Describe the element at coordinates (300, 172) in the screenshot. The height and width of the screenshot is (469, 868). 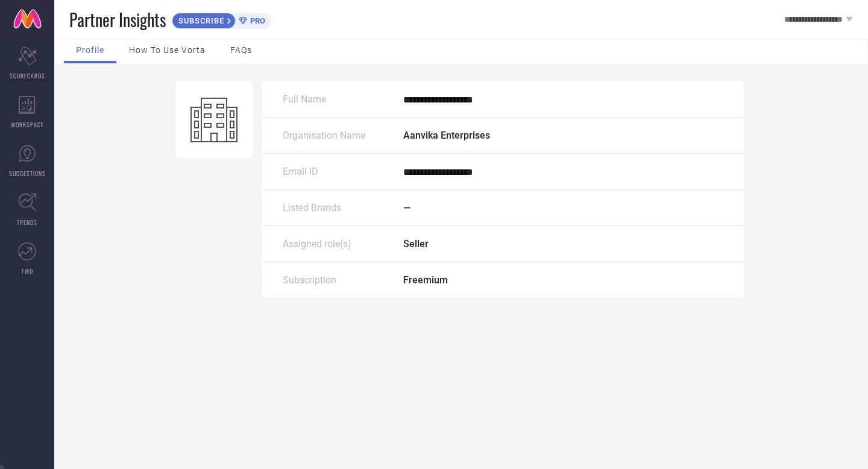
I see `span: Email ID` at that location.